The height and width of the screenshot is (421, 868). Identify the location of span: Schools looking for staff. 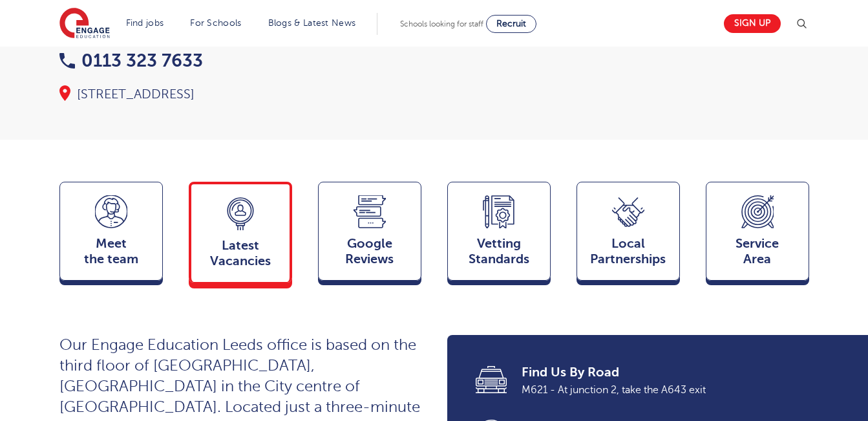
(442, 24).